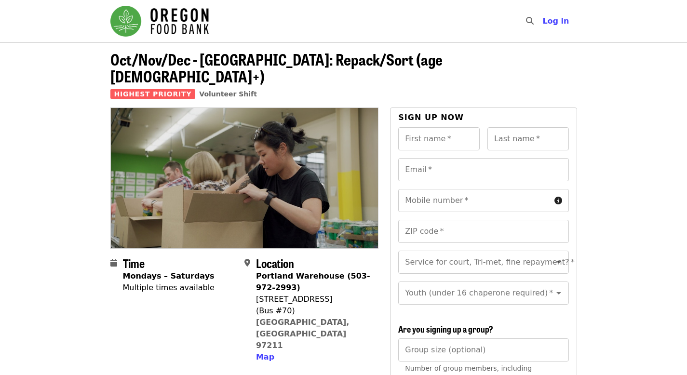 The width and height of the screenshot is (687, 375). Describe the element at coordinates (265, 357) in the screenshot. I see `button: Map` at that location.